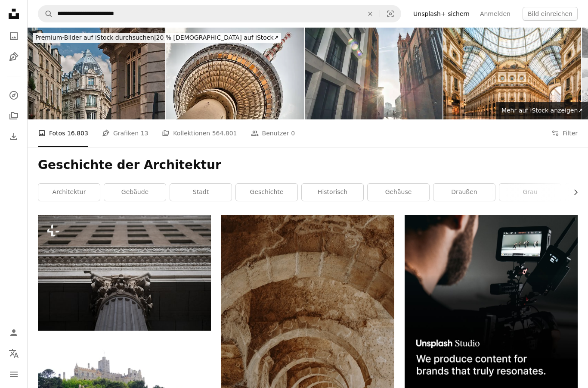 Image resolution: width=588 pixels, height=388 pixels. What do you see at coordinates (14, 36) in the screenshot?
I see `a: Fotos` at bounding box center [14, 36].